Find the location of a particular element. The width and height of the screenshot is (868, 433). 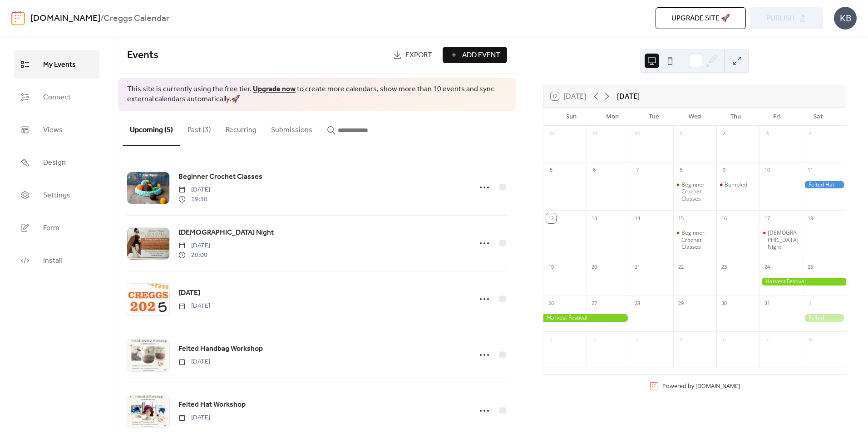

div: Wed is located at coordinates (695, 117).